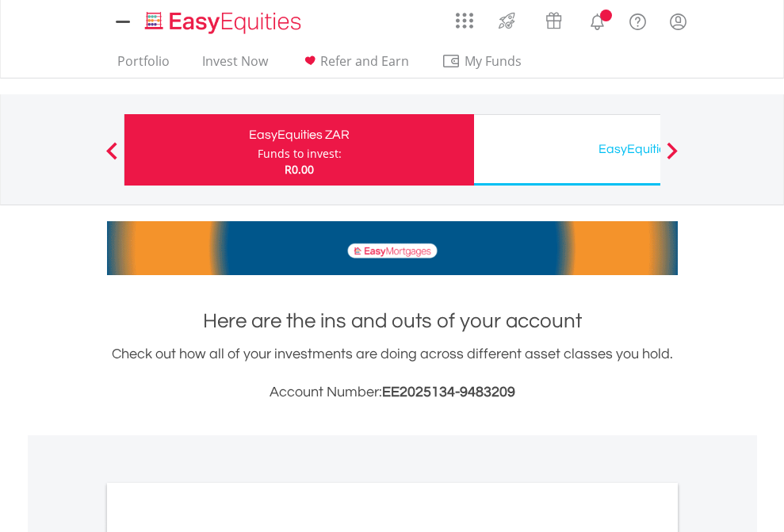 The height and width of the screenshot is (532, 784). I want to click on img: EasyMortage Promotion Banner, so click(393, 248).